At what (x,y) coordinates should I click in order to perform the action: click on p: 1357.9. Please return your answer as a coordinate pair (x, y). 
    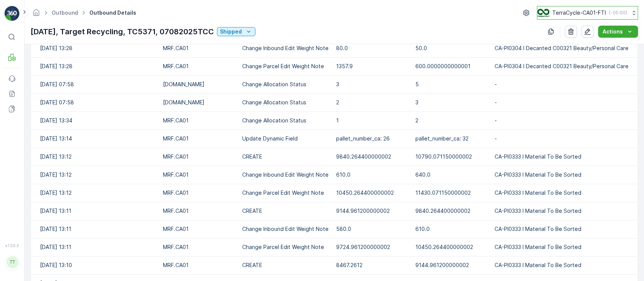
    Looking at the image, I should click on (372, 66).